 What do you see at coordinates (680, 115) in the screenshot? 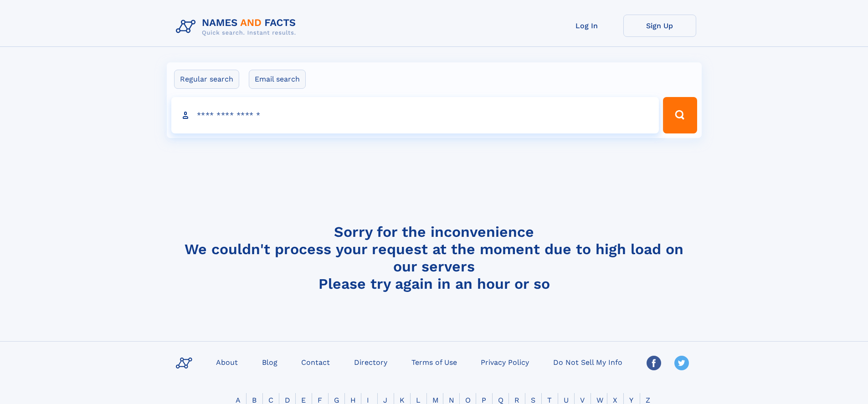
I see `button: Search Button` at bounding box center [680, 115].